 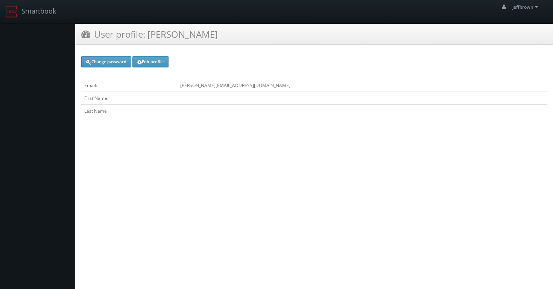 I want to click on a: Edit profile, so click(x=151, y=62).